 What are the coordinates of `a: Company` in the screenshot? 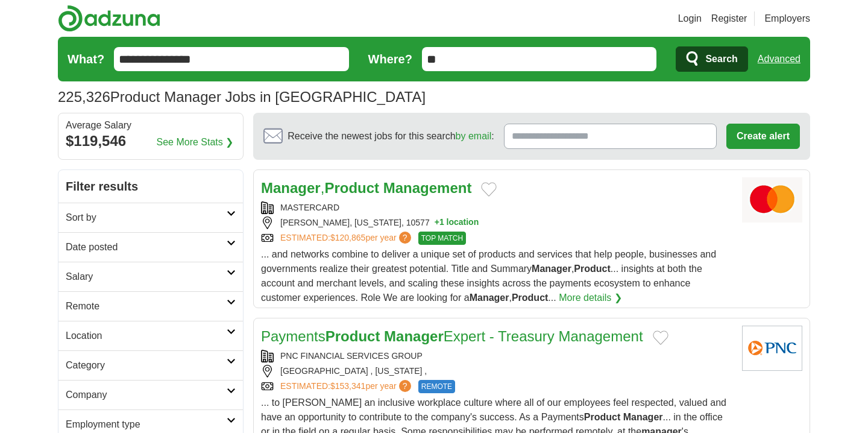 It's located at (150, 395).